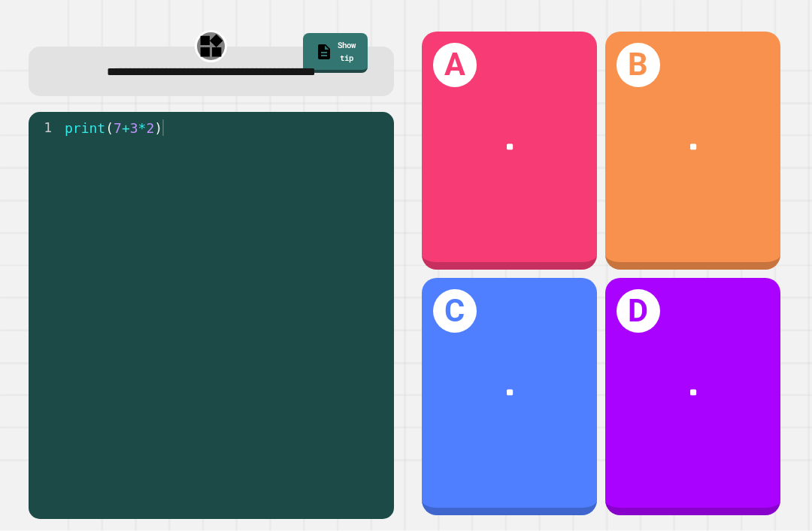 This screenshot has width=812, height=531. Describe the element at coordinates (45, 128) in the screenshot. I see `div: 1` at that location.